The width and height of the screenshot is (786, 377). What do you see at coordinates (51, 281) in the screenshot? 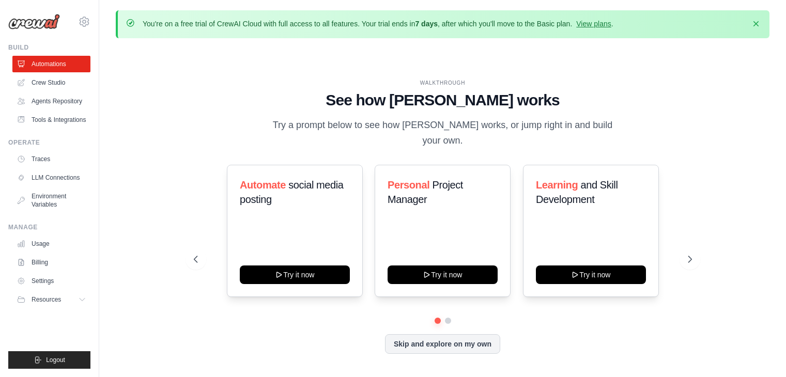
I see `a: Settings` at bounding box center [51, 281].